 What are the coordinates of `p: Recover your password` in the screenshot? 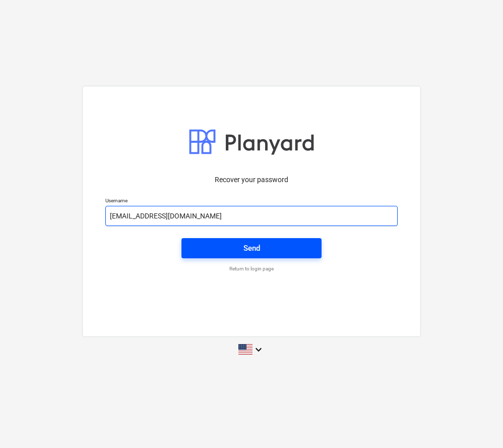 It's located at (252, 179).